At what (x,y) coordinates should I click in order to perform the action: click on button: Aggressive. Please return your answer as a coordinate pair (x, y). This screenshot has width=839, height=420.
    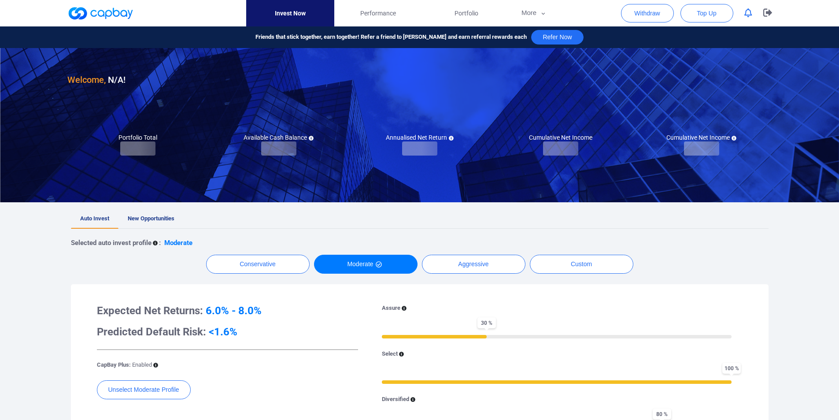
    Looking at the image, I should click on (474, 264).